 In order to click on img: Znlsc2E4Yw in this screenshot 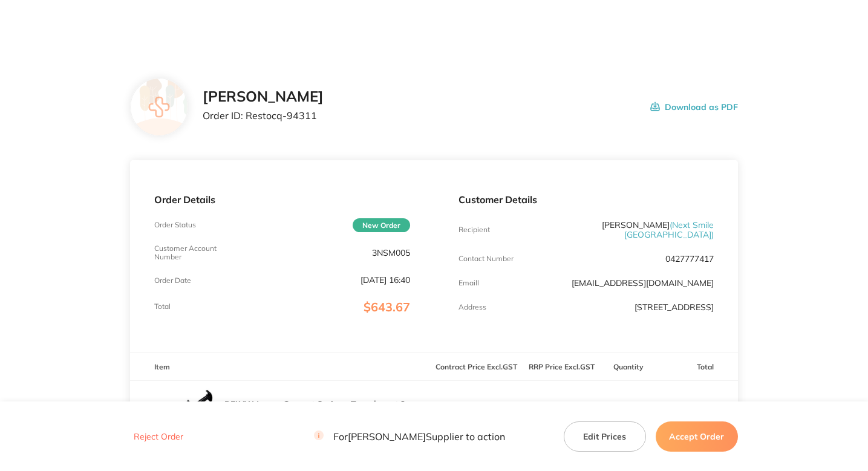, I will do `click(185, 412)`.